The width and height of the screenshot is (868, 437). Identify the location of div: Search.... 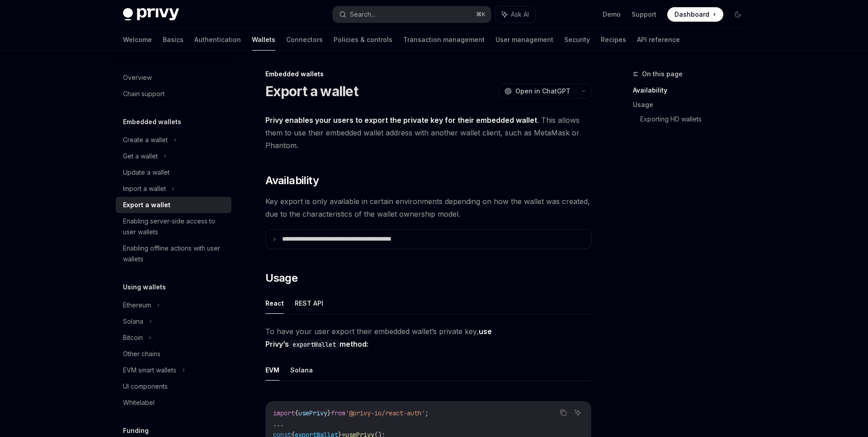
(363, 15).